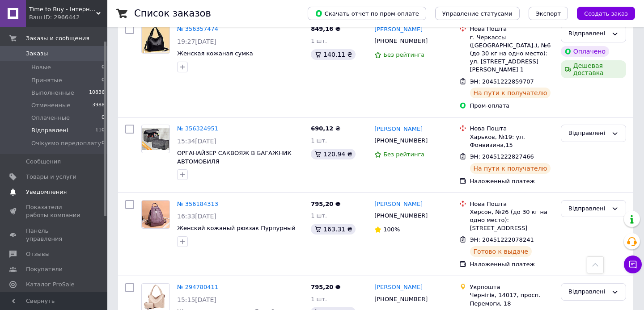  I want to click on span: Уведомления, so click(46, 192).